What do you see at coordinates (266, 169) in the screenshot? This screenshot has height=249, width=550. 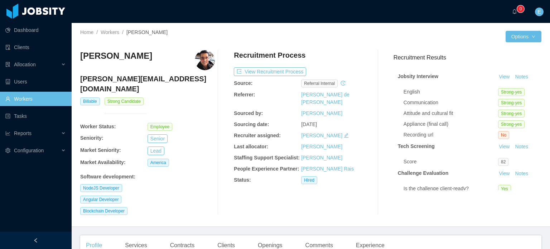 I see `b: People Experience Partner:` at bounding box center [266, 169].